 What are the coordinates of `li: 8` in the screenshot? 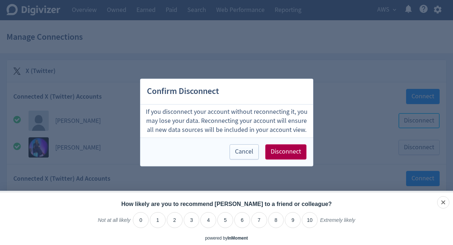 It's located at (276, 220).